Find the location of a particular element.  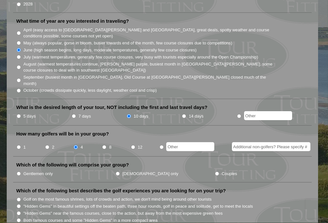

label: Which of the following will comprise your group? is located at coordinates (73, 165).